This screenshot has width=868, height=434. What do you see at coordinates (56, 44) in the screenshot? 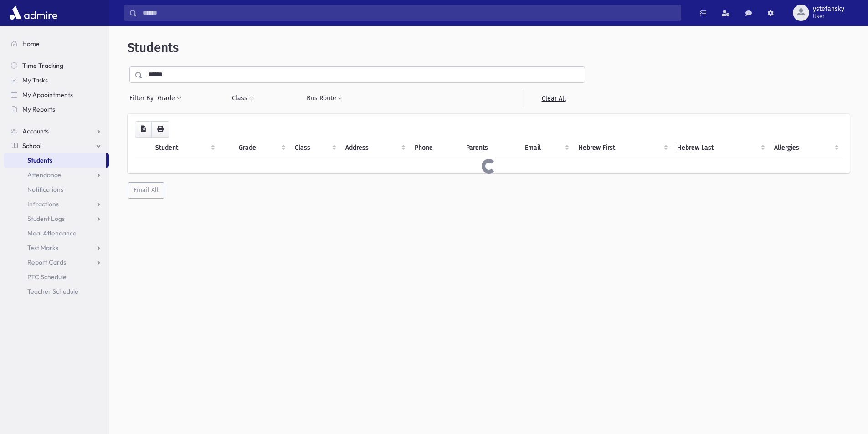
I see `a: Home` at bounding box center [56, 44].